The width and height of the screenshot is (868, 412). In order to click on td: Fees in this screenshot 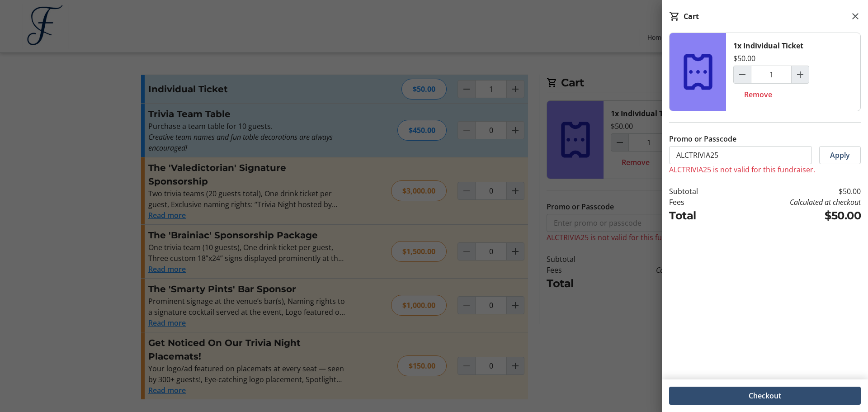, I will do `click(697, 202)`.